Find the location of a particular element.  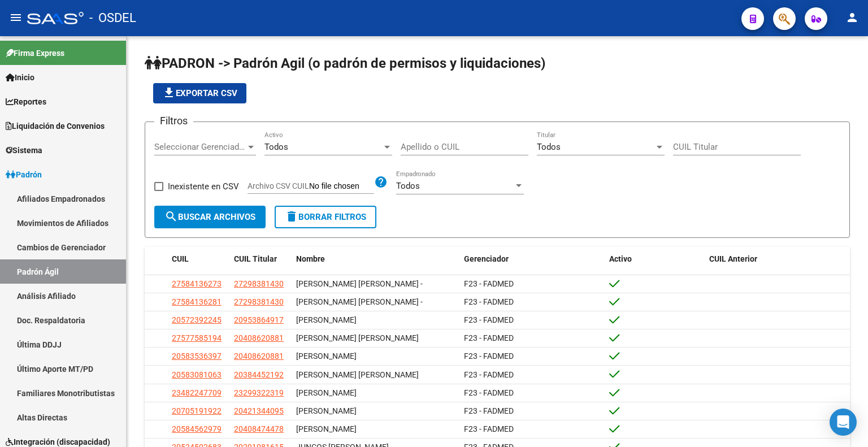

mat-icon: person is located at coordinates (852, 17).